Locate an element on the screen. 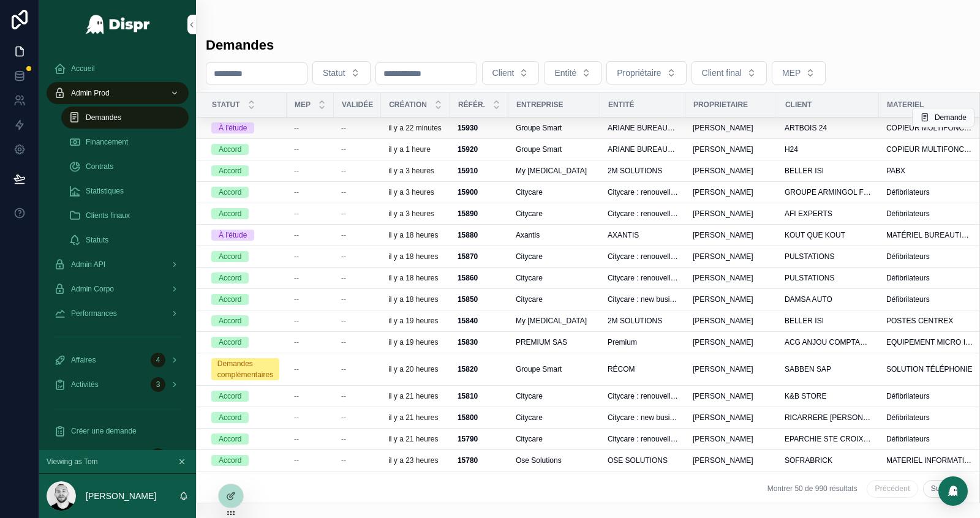  p: il y a 18 heures is located at coordinates (413, 300).